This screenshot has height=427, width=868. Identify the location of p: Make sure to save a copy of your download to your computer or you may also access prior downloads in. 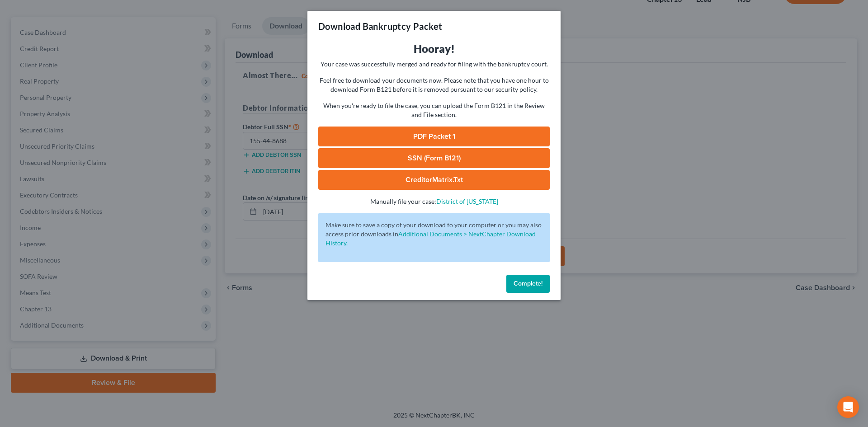
(434, 234).